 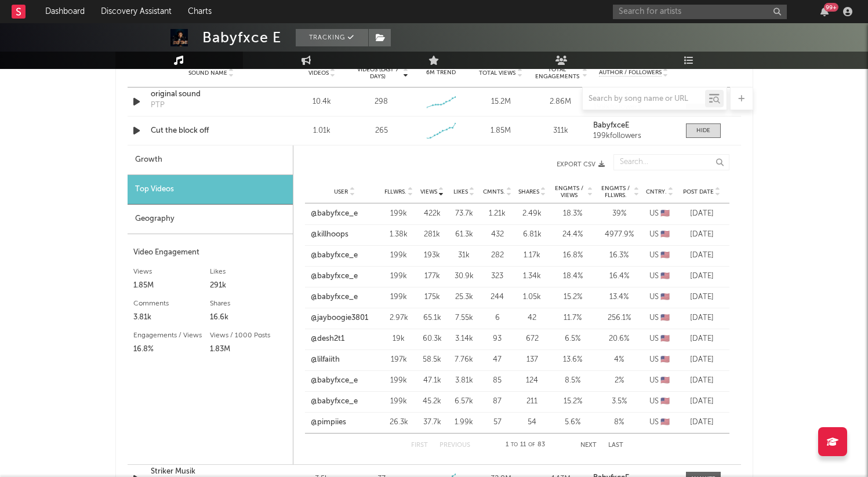 I want to click on div: Growth, so click(x=210, y=160).